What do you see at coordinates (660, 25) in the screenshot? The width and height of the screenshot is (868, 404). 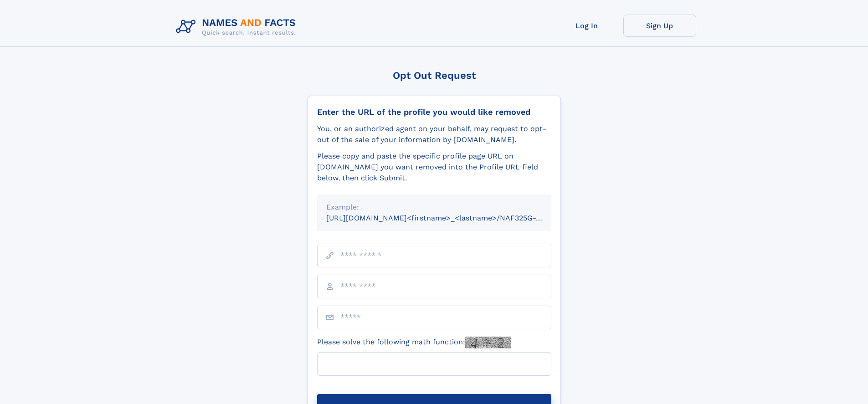 I see `a: Sign Up` at bounding box center [660, 25].